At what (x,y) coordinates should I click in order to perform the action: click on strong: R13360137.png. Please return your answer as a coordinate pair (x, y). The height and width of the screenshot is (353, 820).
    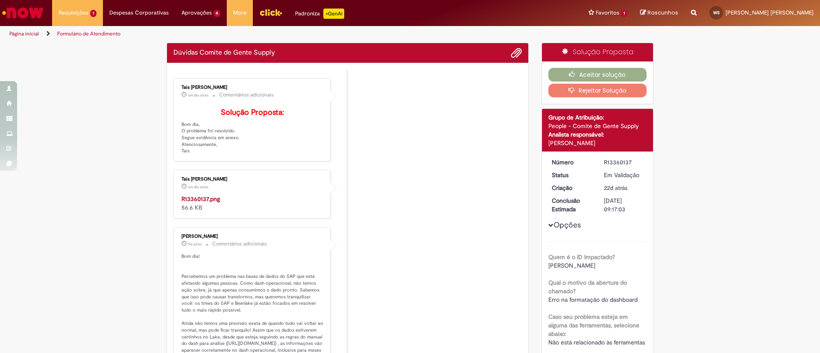
    Looking at the image, I should click on (201, 199).